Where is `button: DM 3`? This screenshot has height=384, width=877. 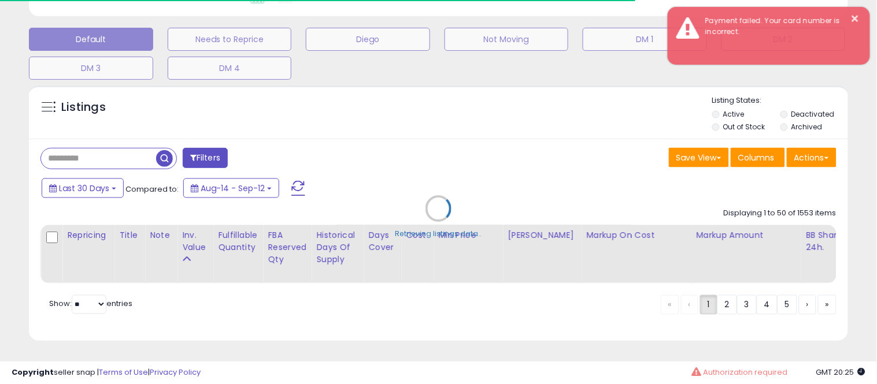
button: DM 3 is located at coordinates (91, 68).